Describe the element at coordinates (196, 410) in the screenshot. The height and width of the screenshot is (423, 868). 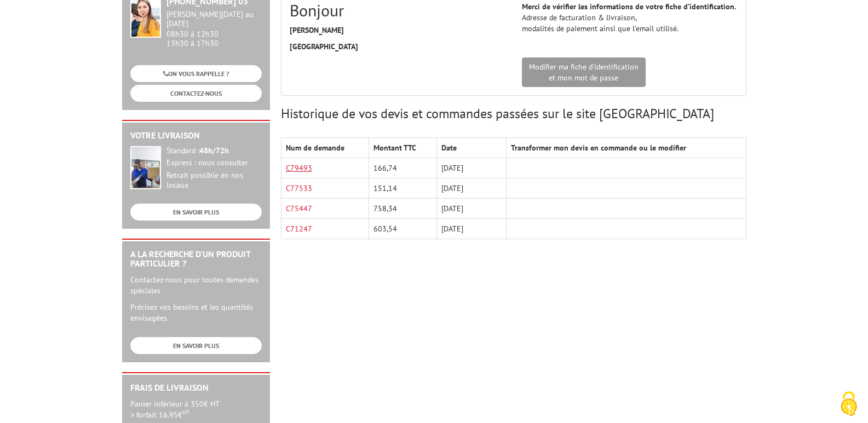
I see `p: Panier inférieur à 350€ HT` at that location.